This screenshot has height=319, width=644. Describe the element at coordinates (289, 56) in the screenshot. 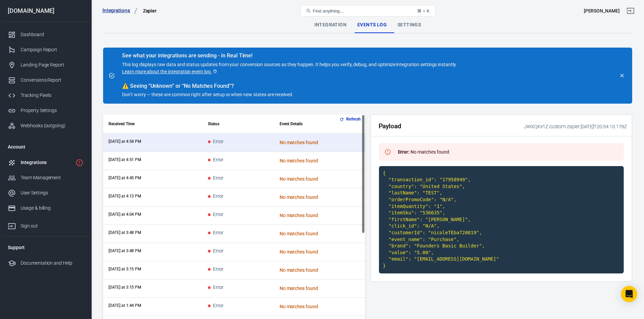

I see `div: See what your integrations are sending - in Real Time!` at that location.